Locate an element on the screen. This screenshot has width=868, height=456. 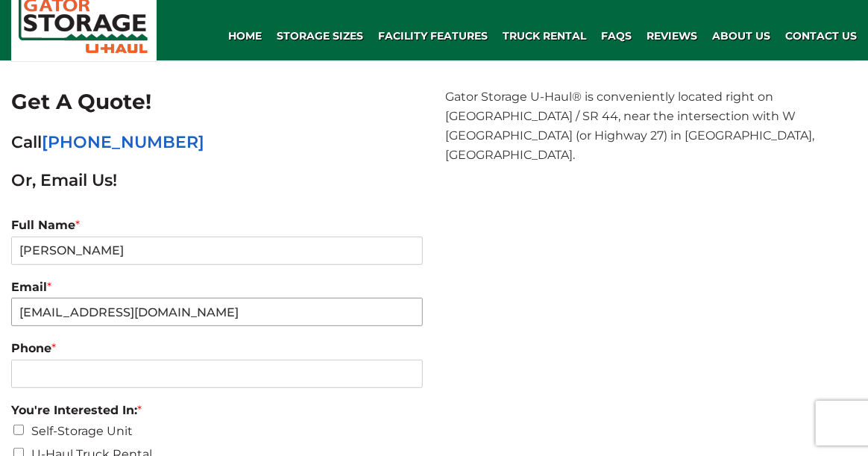
a: FAQs is located at coordinates (615, 36).